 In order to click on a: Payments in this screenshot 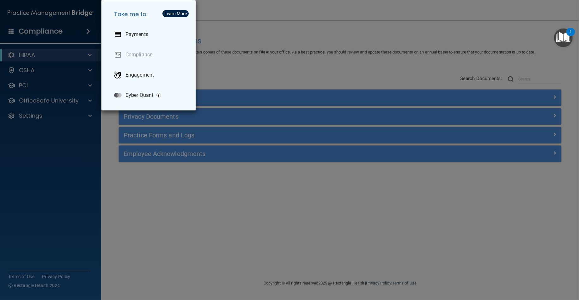, I will do `click(150, 34)`.